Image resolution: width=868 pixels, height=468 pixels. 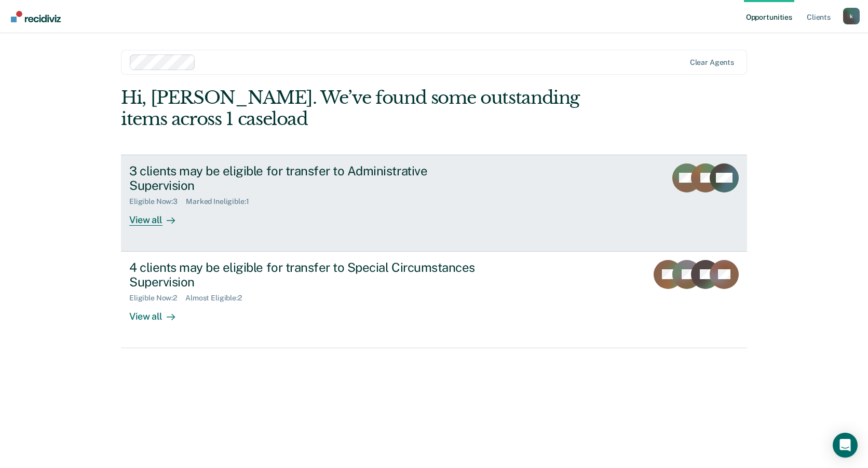 What do you see at coordinates (434, 300) in the screenshot?
I see `a: 4 clients may be eligible for transfer to Special Circumstances SupervisionEligible Now:2Almost E...` at bounding box center [434, 300].